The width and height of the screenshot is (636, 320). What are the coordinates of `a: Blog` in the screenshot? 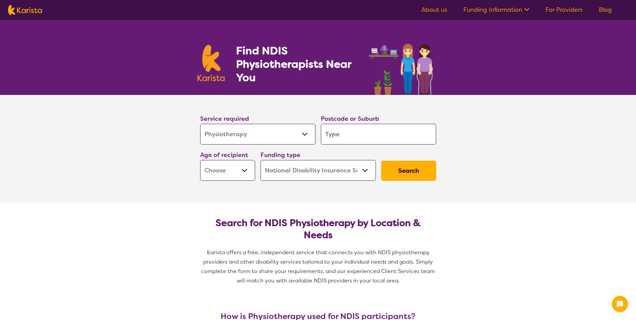 It's located at (605, 10).